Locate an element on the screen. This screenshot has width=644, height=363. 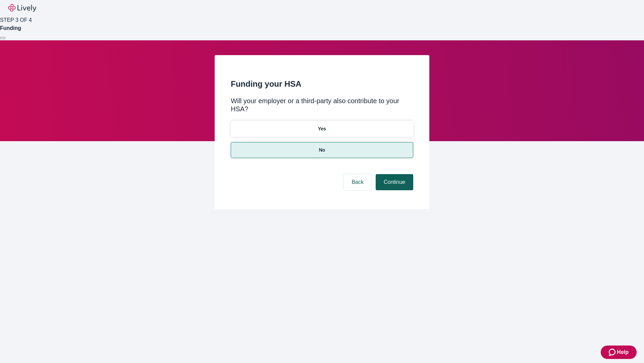
button: Zendesk support iconHelp is located at coordinates (619, 352).